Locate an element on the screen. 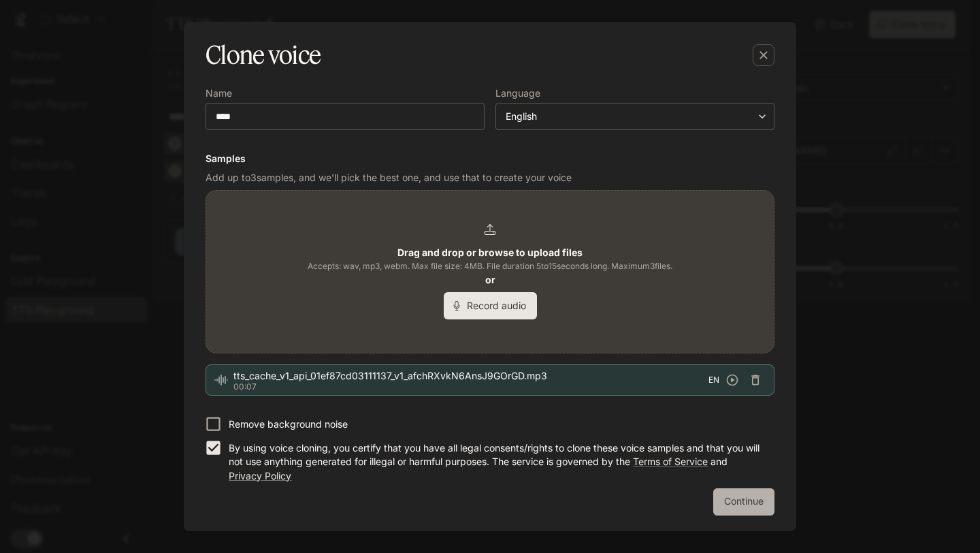  span: EN is located at coordinates (714, 380).